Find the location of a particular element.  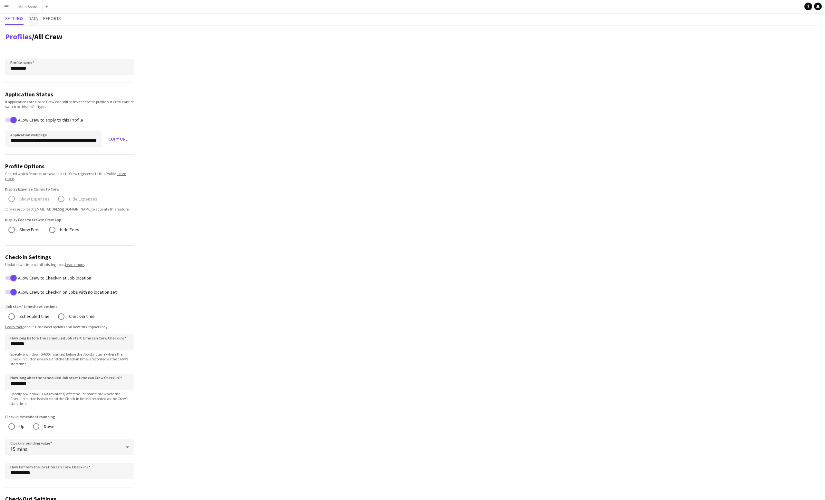

span: Reports is located at coordinates (52, 18).